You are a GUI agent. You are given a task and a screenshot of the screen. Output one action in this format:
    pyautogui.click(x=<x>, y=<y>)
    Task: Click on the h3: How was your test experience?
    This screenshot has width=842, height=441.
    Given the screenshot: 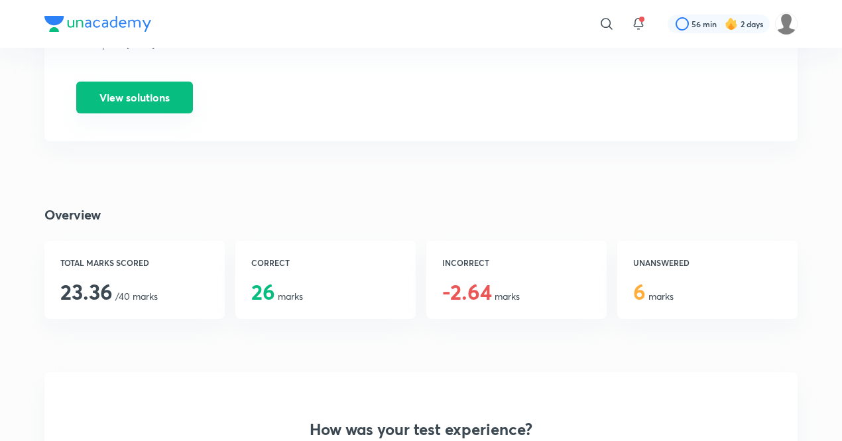 What is the action you would take?
    pyautogui.click(x=421, y=429)
    